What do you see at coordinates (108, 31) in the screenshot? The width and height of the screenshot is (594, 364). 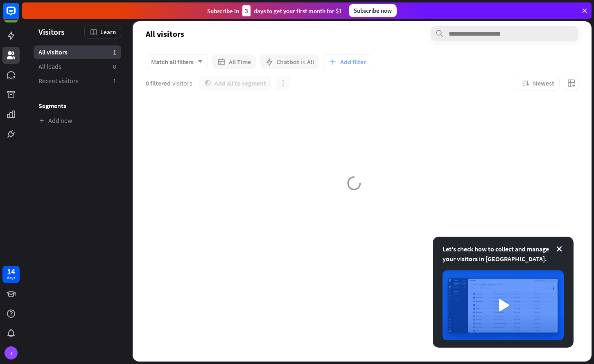 I see `span: Learn` at bounding box center [108, 31].